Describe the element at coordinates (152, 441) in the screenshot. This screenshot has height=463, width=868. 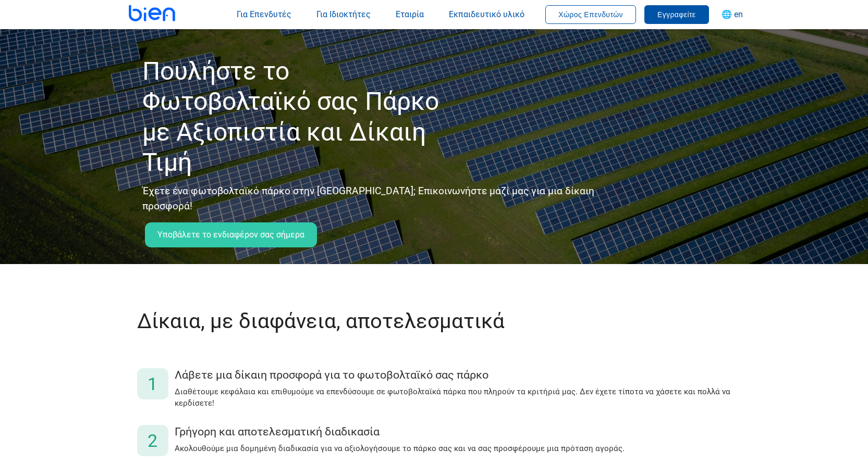
I see `font: 2` at that location.